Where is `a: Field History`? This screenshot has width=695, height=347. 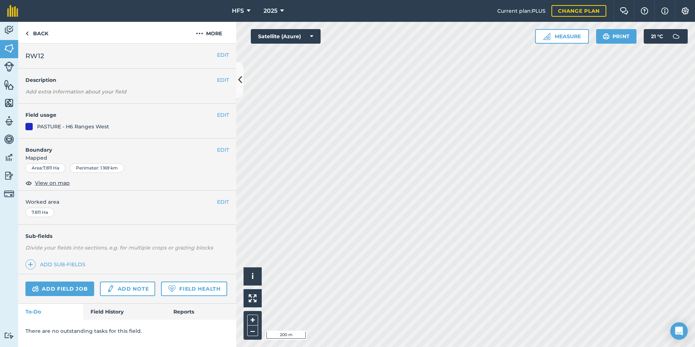 a: Field History is located at coordinates (124, 311).